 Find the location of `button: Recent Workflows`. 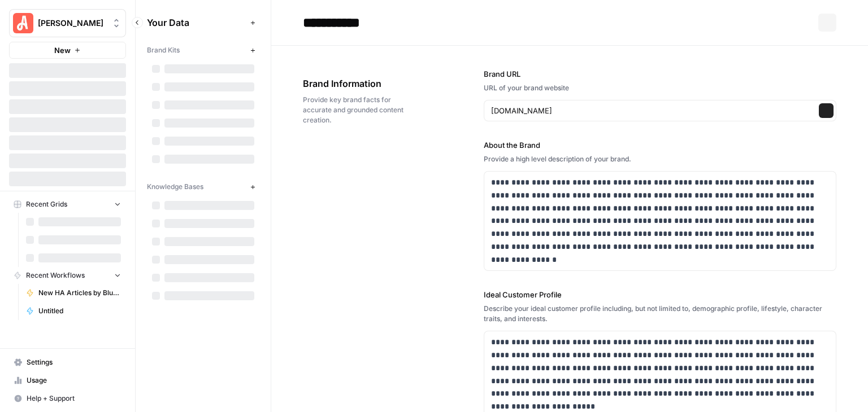

button: Recent Workflows is located at coordinates (67, 276).